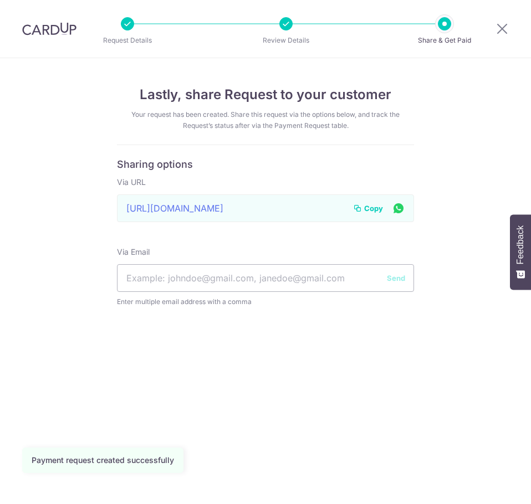  Describe the element at coordinates (286, 40) in the screenshot. I see `p: Review Details` at that location.